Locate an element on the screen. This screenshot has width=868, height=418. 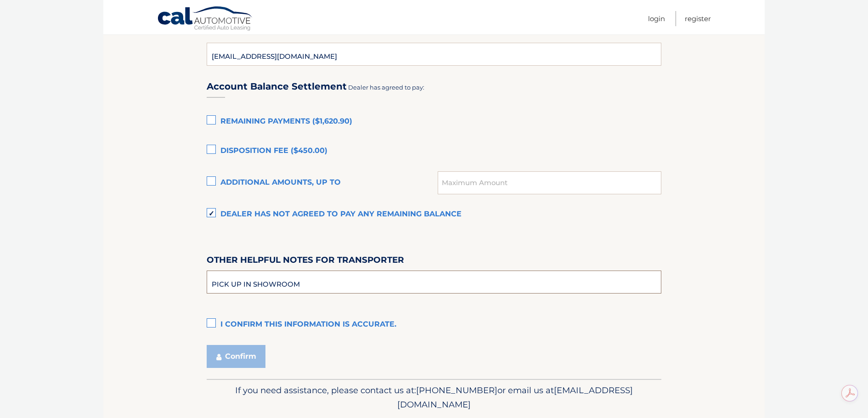
label: Other helpful notes for transporter is located at coordinates (306, 261).